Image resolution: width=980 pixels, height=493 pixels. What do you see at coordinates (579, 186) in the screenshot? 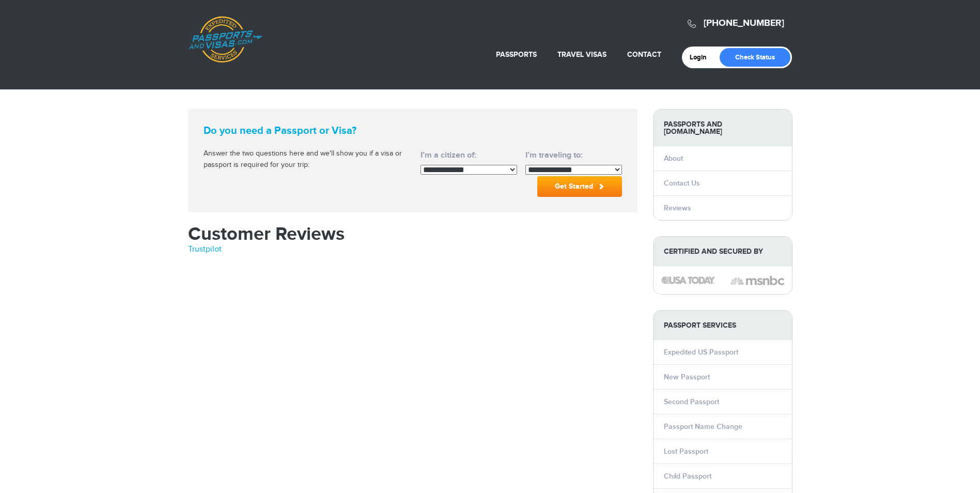
I see `button: Get Started` at bounding box center [579, 186].